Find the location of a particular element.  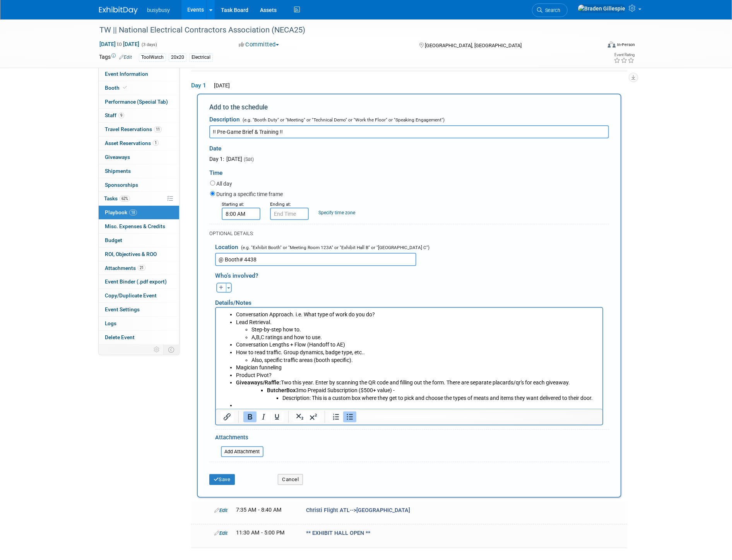

li: Product Pivot? is located at coordinates (201, 68).